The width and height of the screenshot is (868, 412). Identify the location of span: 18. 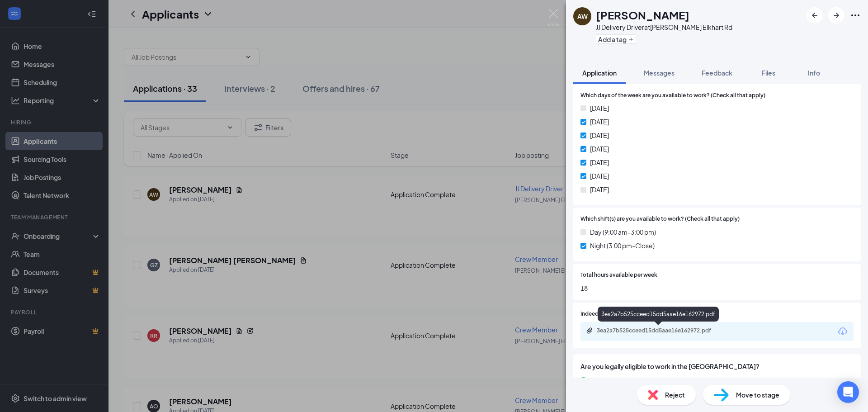
(717, 288).